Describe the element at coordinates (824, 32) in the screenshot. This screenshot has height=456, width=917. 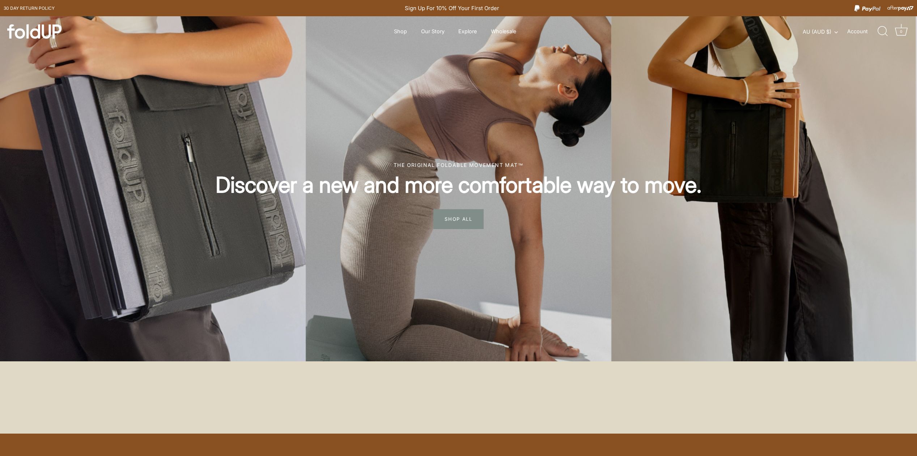
I see `button: AU (AUD $)` at that location.